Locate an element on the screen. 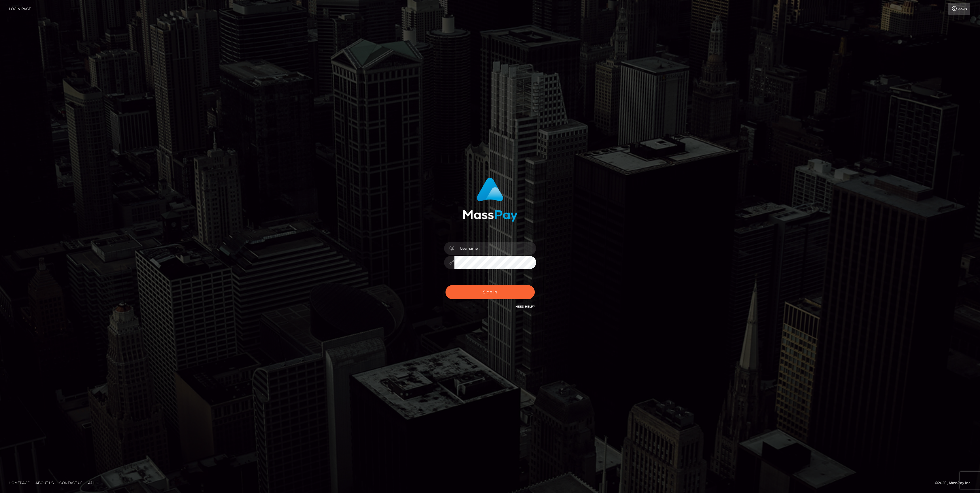 This screenshot has width=980, height=493. div: © 2025 , MassPay Inc. is located at coordinates (955, 483).